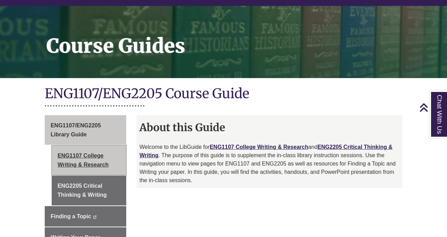 The height and width of the screenshot is (237, 447). I want to click on i: This link opens in a new window, so click(94, 217).